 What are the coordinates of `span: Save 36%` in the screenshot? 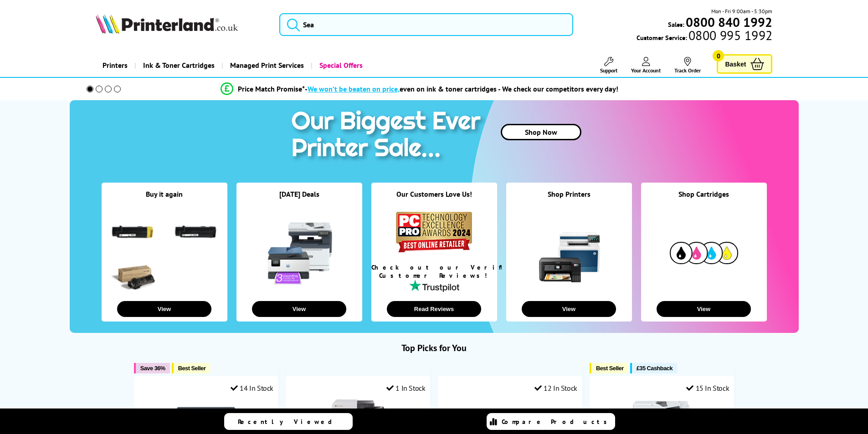 It's located at (152, 368).